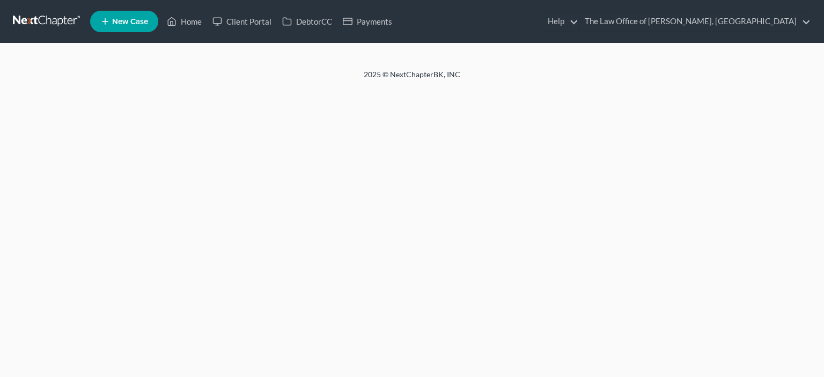  Describe the element at coordinates (560, 21) in the screenshot. I see `a: Help` at that location.